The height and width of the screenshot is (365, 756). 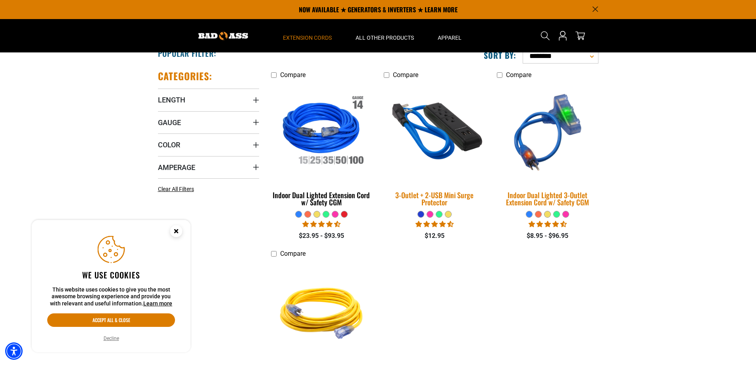 What do you see at coordinates (450, 38) in the screenshot?
I see `span: Apparel` at bounding box center [450, 38].